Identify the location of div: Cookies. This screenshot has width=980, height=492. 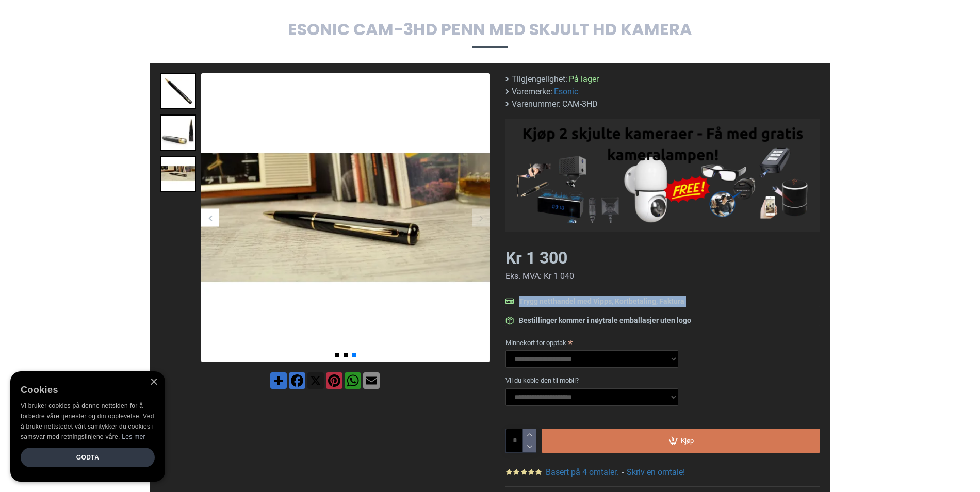
(84, 390).